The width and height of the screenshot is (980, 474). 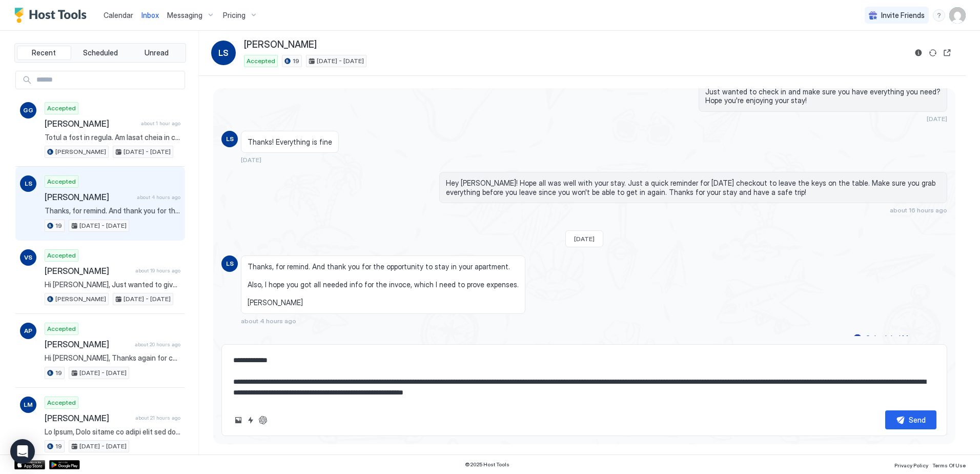 What do you see at coordinates (157, 344) in the screenshot?
I see `span: about 20 hours ago` at bounding box center [157, 344].